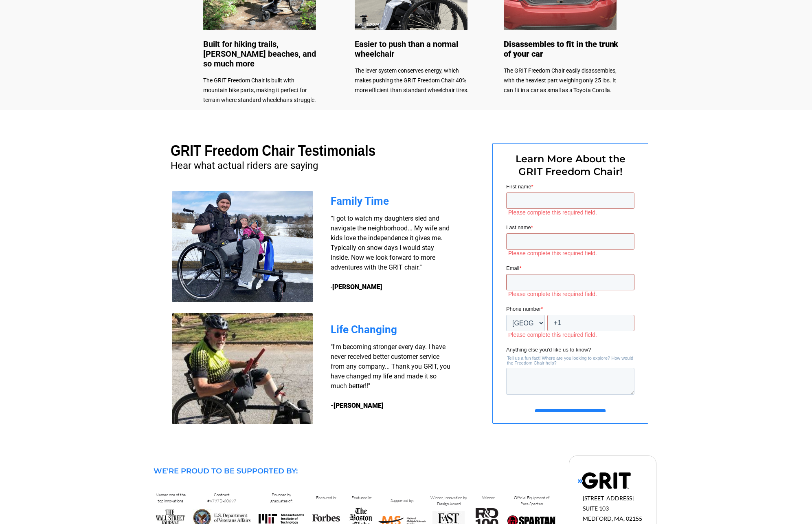 This screenshot has width=812, height=524. What do you see at coordinates (560, 49) in the screenshot?
I see `span: Disassembles to fit in the trunk of your car` at bounding box center [560, 49].